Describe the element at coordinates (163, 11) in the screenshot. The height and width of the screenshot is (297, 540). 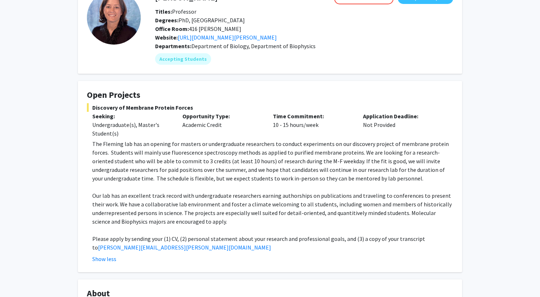
I see `b: Titles:` at that location.